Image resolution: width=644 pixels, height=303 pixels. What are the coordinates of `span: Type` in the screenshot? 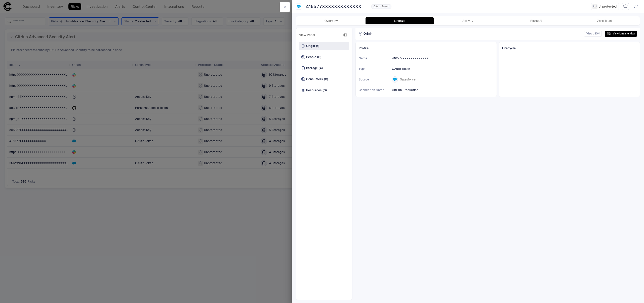 It's located at (374, 69).